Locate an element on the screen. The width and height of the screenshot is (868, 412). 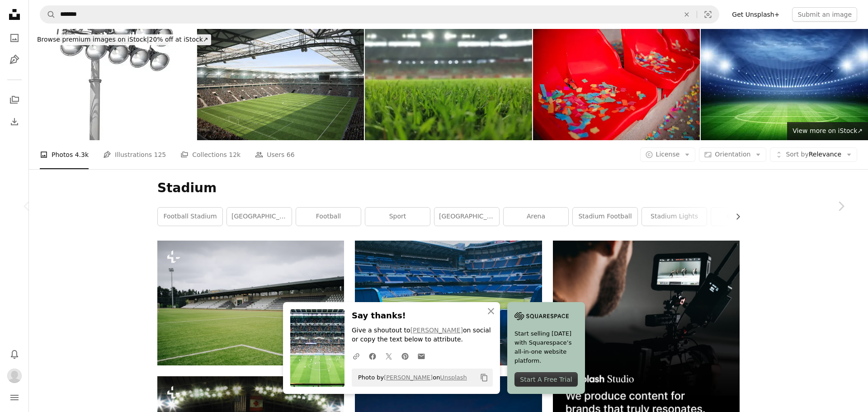
a: football stadium during daytime is located at coordinates (448, 303).